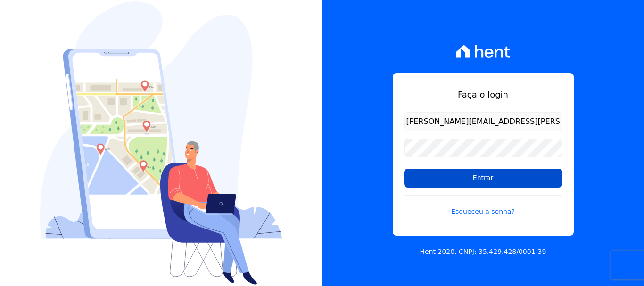 The image size is (644, 286). Describe the element at coordinates (483, 251) in the screenshot. I see `p: Hent 2020. CNPJ: 35.429.428/0001-39` at that location.